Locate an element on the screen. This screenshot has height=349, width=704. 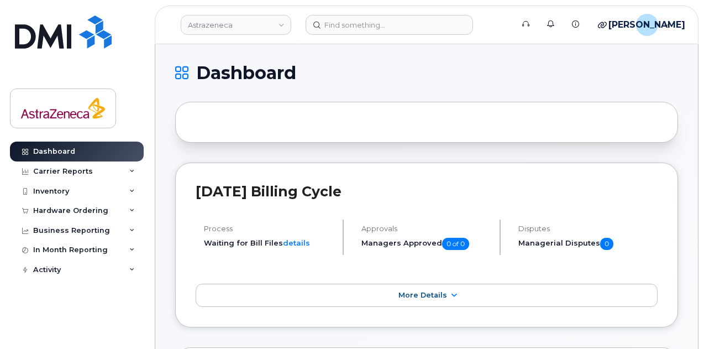
h5: Managerial Disputes is located at coordinates (588, 244).